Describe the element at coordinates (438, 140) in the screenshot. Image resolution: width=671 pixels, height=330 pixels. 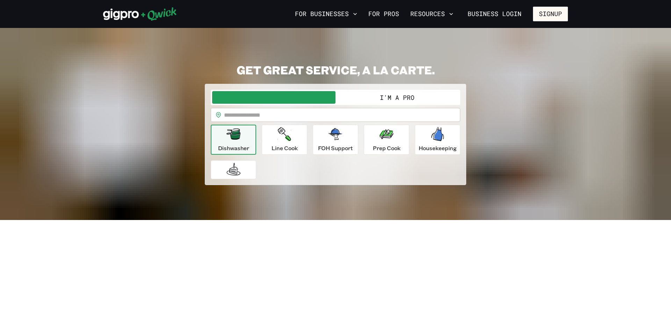
I see `button: Housekeeping` at that location.